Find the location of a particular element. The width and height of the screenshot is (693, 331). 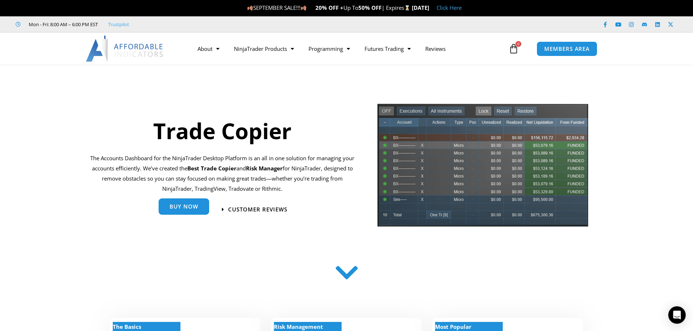

span: Customer Reviews is located at coordinates (257, 209).